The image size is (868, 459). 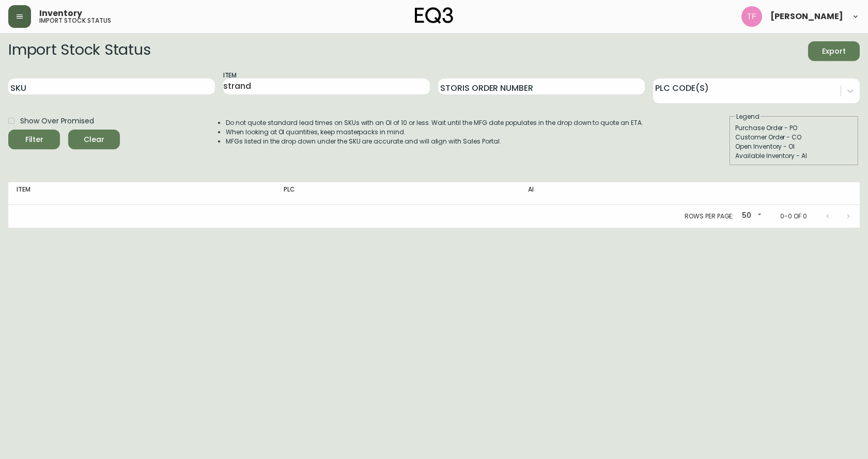 I want to click on span: Clear, so click(x=94, y=140).